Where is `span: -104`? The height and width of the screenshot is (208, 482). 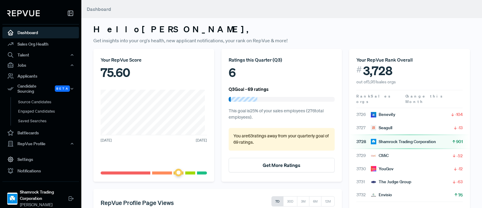 span: -104 is located at coordinates (459, 114).